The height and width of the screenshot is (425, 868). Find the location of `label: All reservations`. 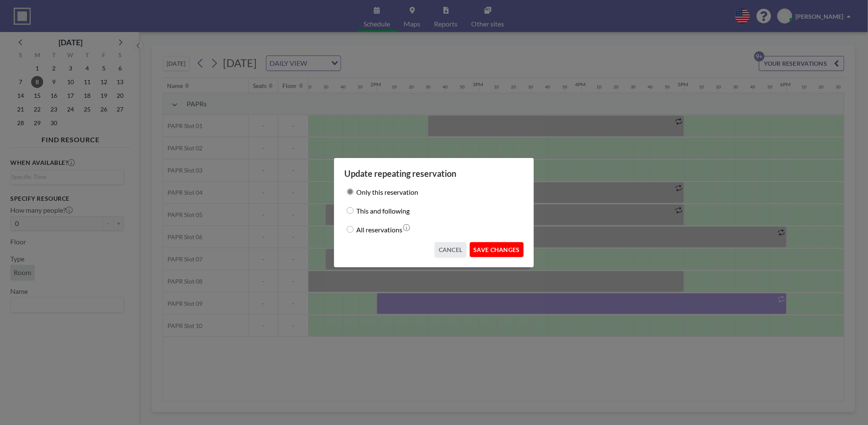

label: All reservations is located at coordinates (379, 230).